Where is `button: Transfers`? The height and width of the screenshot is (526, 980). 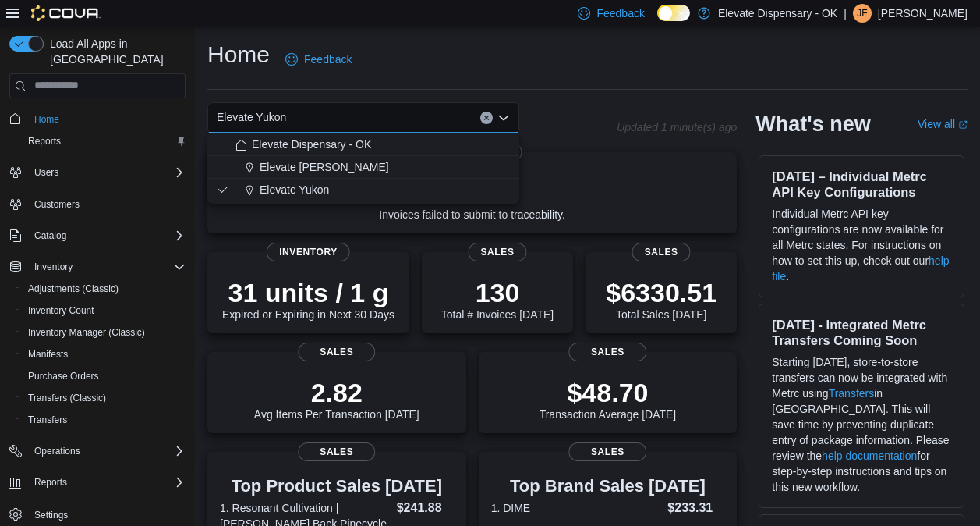 button: Transfers is located at coordinates (104, 420).